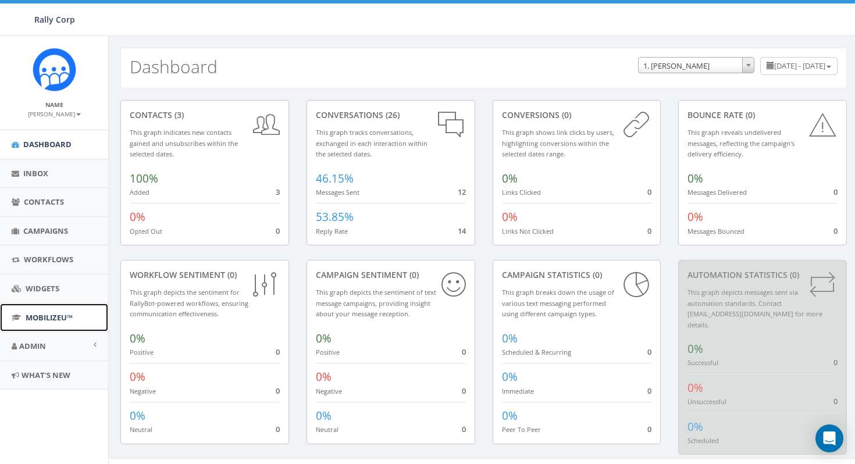 This screenshot has width=855, height=464. Describe the element at coordinates (144, 179) in the screenshot. I see `span: 100%` at that location.